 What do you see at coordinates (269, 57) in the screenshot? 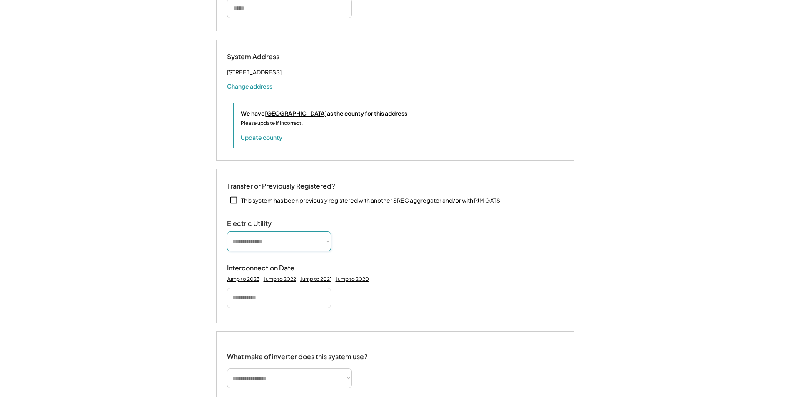
I see `div: System Address` at bounding box center [269, 57].